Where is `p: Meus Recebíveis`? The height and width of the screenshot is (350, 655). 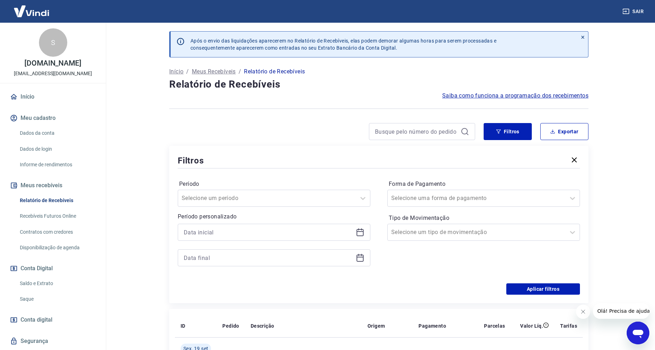
p: Meus Recebíveis is located at coordinates (214, 72).